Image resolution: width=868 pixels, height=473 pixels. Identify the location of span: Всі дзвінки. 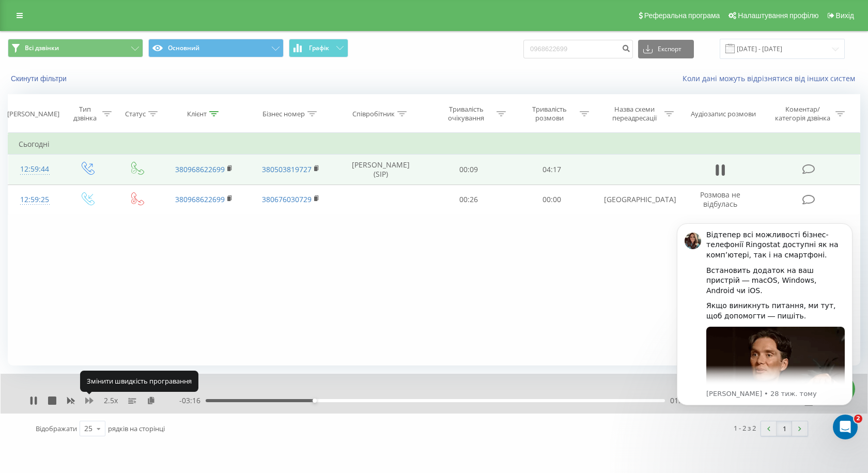
(42, 48).